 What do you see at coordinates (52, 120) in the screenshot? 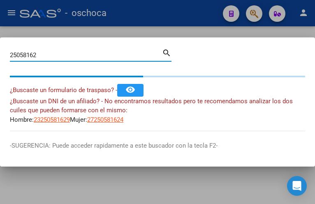
I see `span: 23250581629` at bounding box center [52, 120].